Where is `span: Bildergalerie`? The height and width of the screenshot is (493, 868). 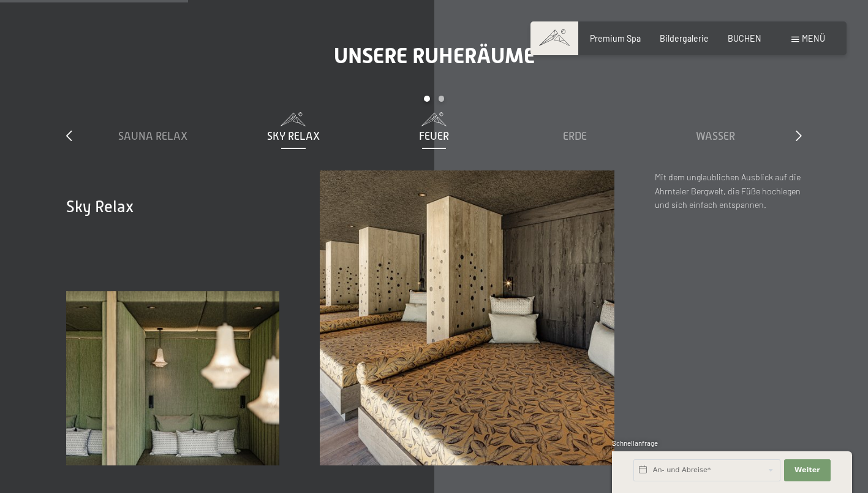 span: Bildergalerie is located at coordinates (684, 38).